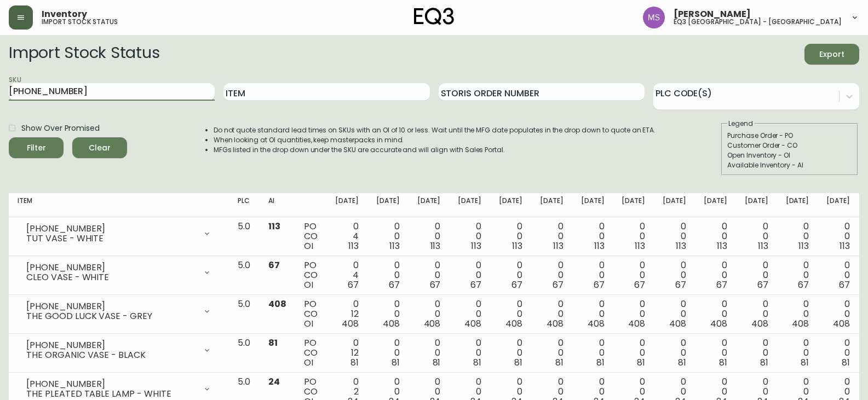  What do you see at coordinates (790, 156) in the screenshot?
I see `div: Open Inventory - OI` at bounding box center [790, 156].